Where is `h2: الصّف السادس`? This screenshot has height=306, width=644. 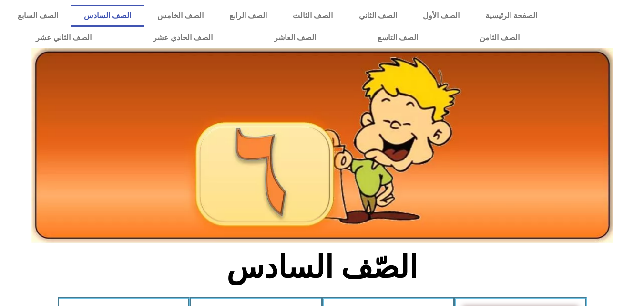
h2: الصّف السادس is located at coordinates (322, 267).